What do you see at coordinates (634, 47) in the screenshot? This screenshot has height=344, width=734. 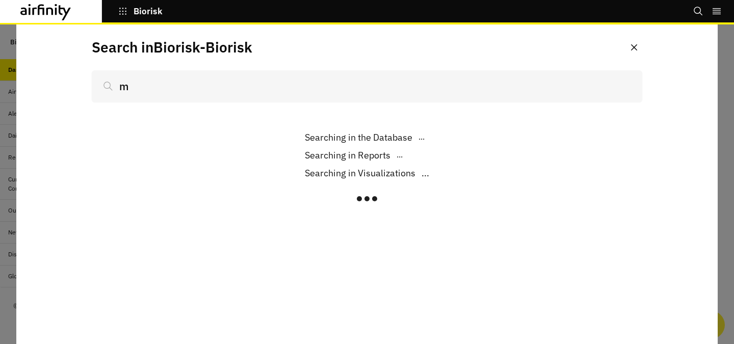 I see `button: Close` at bounding box center [634, 47].